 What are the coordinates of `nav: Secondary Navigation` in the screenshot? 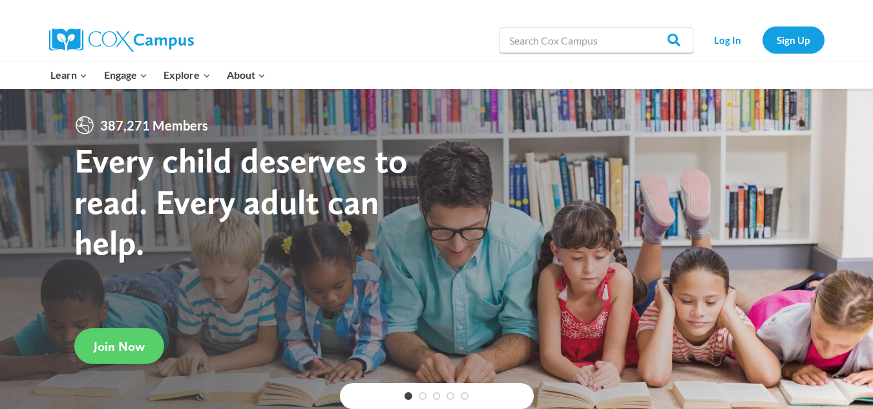 It's located at (762, 39).